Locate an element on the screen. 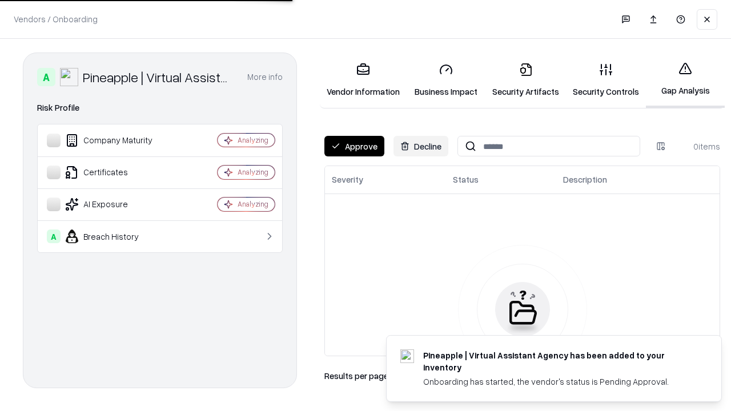 This screenshot has width=731, height=411. p: Results per page: is located at coordinates (357, 376).